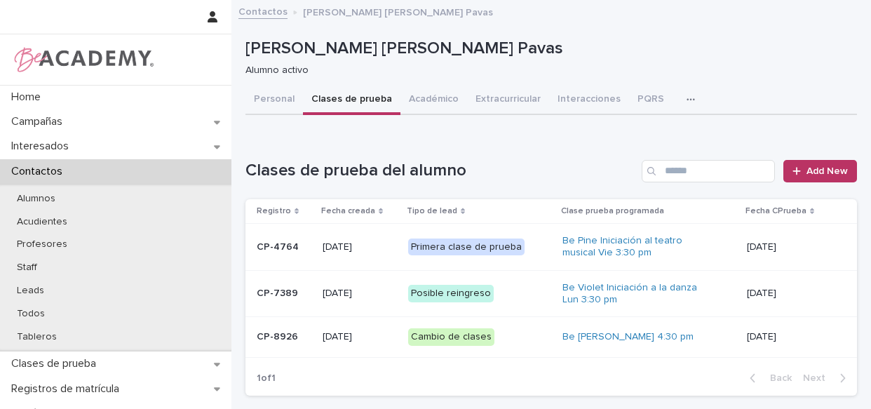 This screenshot has width=871, height=409. I want to click on p: CP-8926, so click(284, 337).